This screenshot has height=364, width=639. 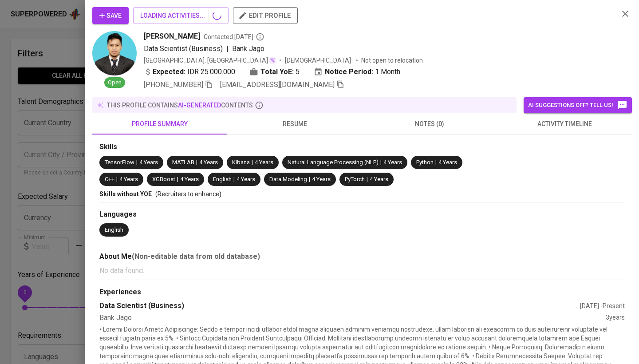 I want to click on span: (Recruiters to enhance), so click(x=188, y=194).